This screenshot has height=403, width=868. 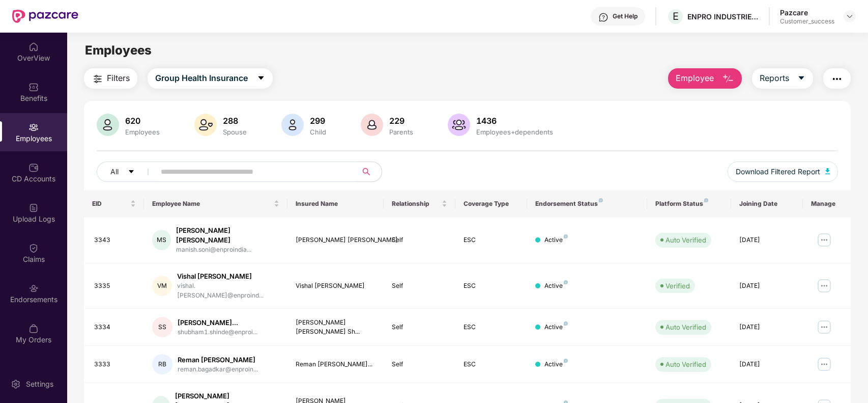 I want to click on div: Pazcare, so click(x=807, y=12).